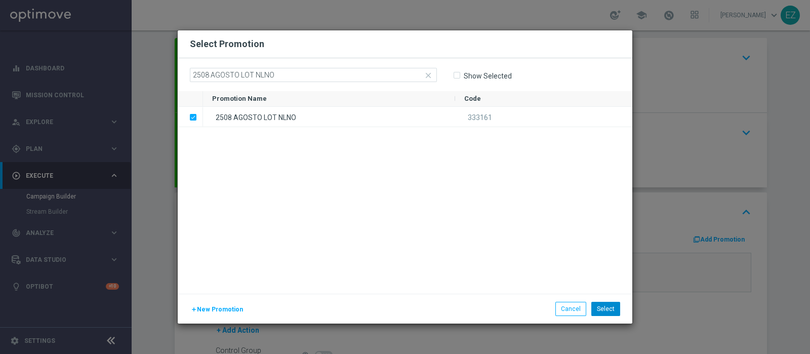 This screenshot has width=810, height=354. Describe the element at coordinates (314, 75) in the screenshot. I see `input: Search by Promotion name or Promo code` at that location.